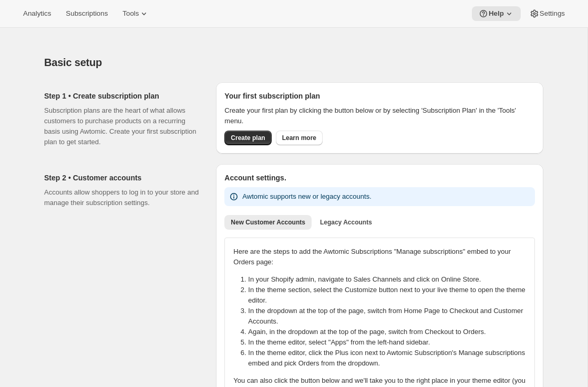  I want to click on p: Awtomic supports new or legacy accounts., so click(306, 197).